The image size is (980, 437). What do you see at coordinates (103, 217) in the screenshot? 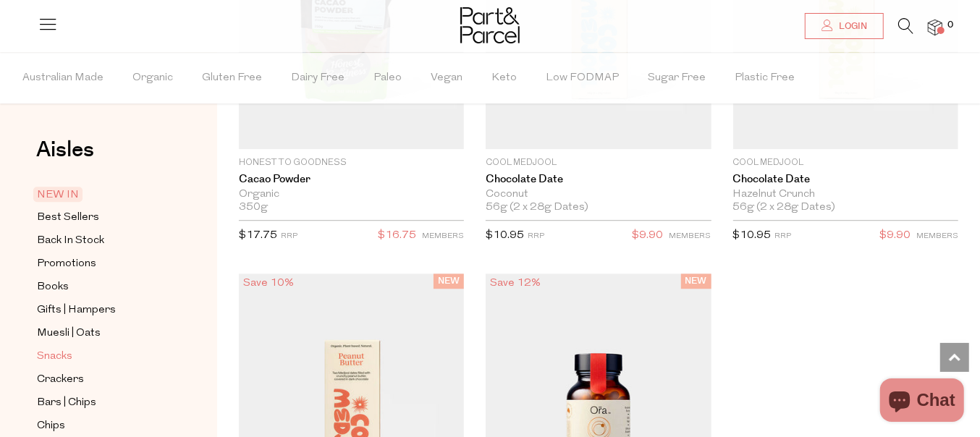
I see `a: Best Sellers` at bounding box center [103, 217].